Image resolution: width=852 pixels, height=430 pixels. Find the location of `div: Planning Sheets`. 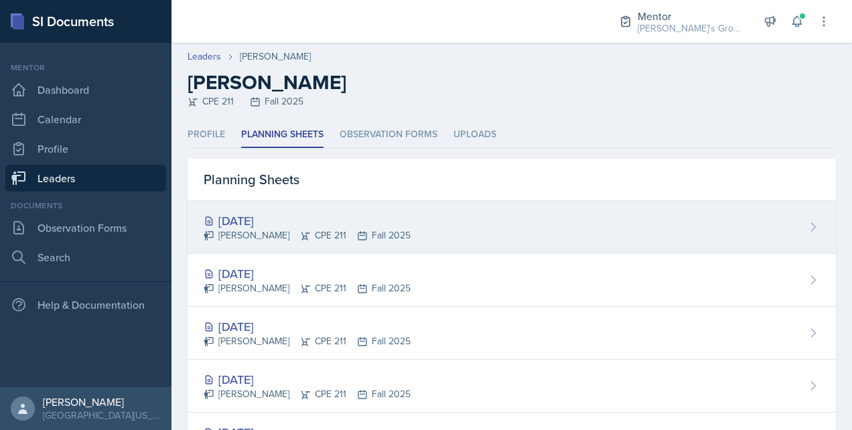

div: Planning Sheets is located at coordinates (512, 180).